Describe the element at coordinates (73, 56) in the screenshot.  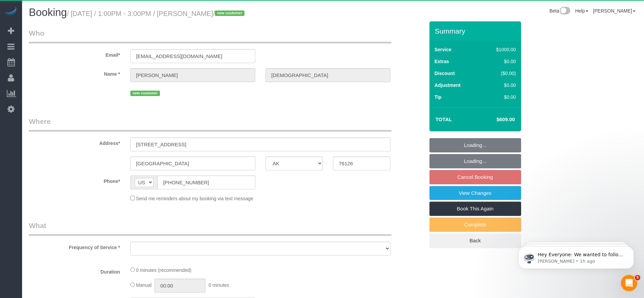
I see `span: Hey Everyone: We wanted to follow up and let you know we have been closely monitoring the account...` at that location.